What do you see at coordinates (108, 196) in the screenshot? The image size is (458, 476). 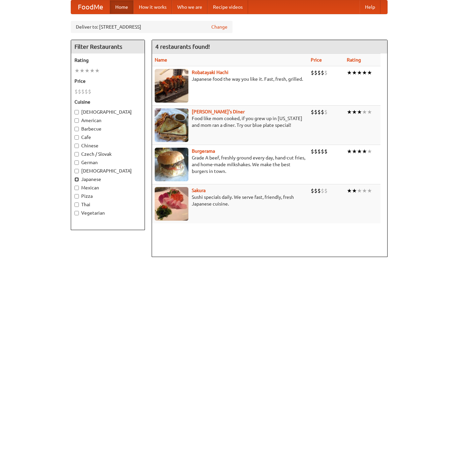 I see `label: Pizza` at bounding box center [108, 196].